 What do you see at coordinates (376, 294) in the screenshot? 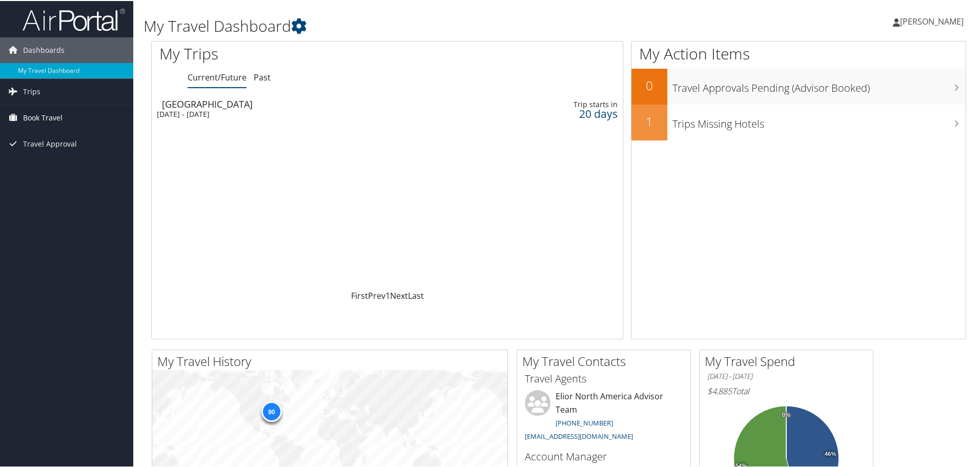
I see `a: Prev` at bounding box center [376, 294].